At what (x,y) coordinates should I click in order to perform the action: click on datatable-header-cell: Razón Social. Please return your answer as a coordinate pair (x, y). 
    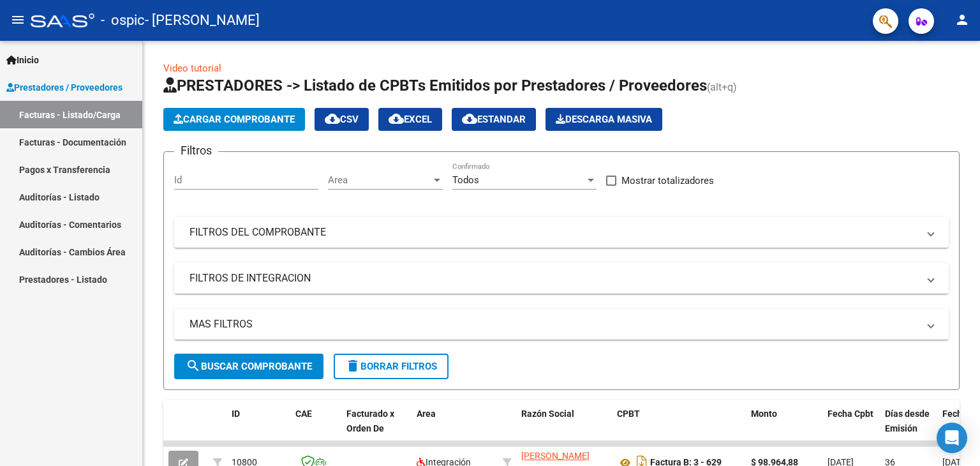
    Looking at the image, I should click on (564, 428).